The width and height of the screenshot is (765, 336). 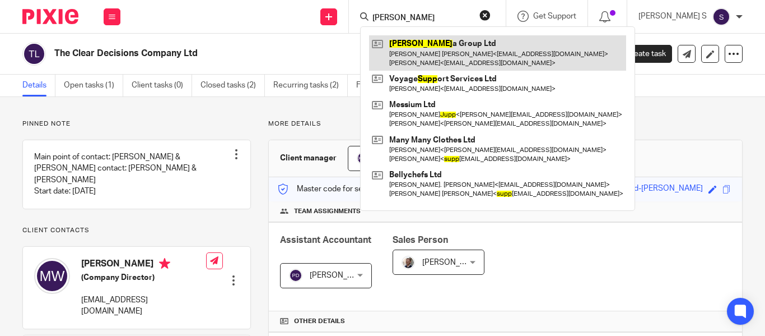 I want to click on p: Master code for secure communications and files, so click(x=374, y=189).